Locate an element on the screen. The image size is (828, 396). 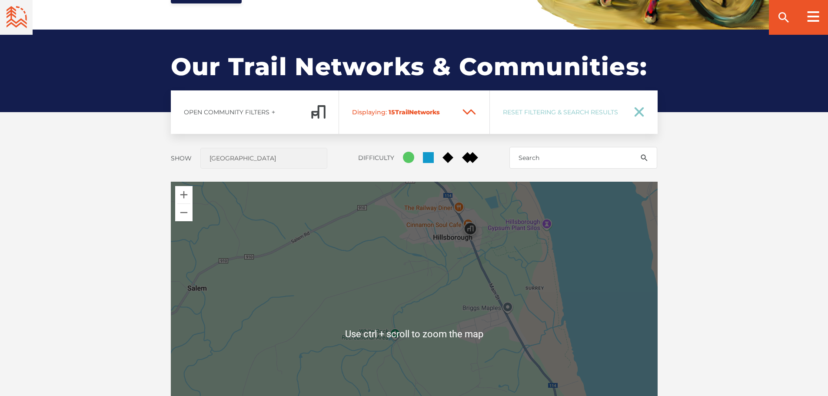
a: Reset Filtering & Search Results is located at coordinates (574, 112).